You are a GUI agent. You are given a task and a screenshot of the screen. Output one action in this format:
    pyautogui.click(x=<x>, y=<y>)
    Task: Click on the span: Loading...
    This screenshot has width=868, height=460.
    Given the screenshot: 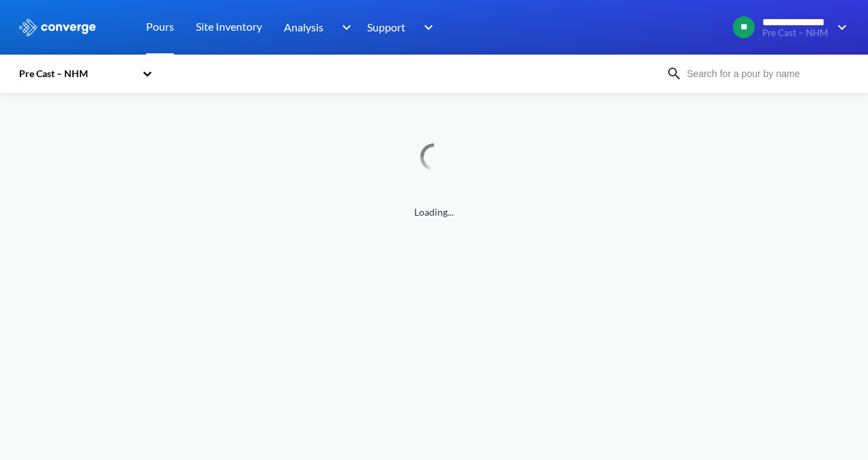 What is the action you would take?
    pyautogui.click(x=434, y=212)
    